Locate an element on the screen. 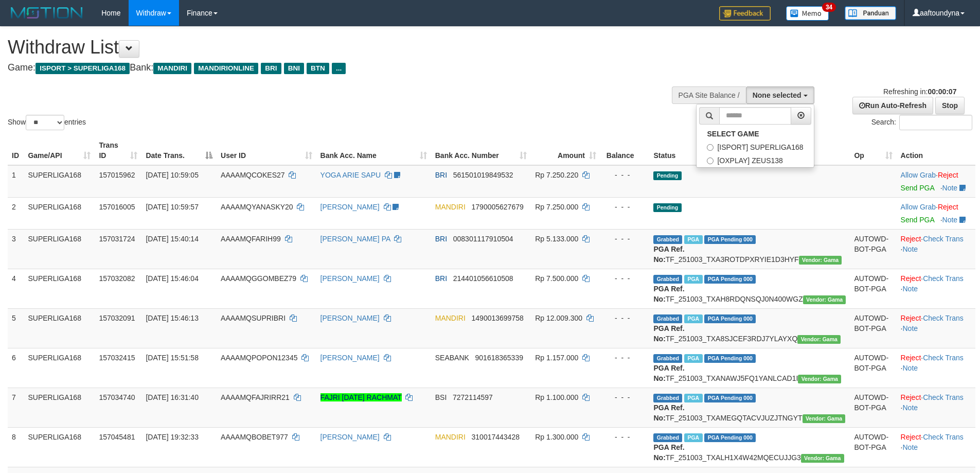 The height and width of the screenshot is (473, 980). td: 7 is located at coordinates (16, 408).